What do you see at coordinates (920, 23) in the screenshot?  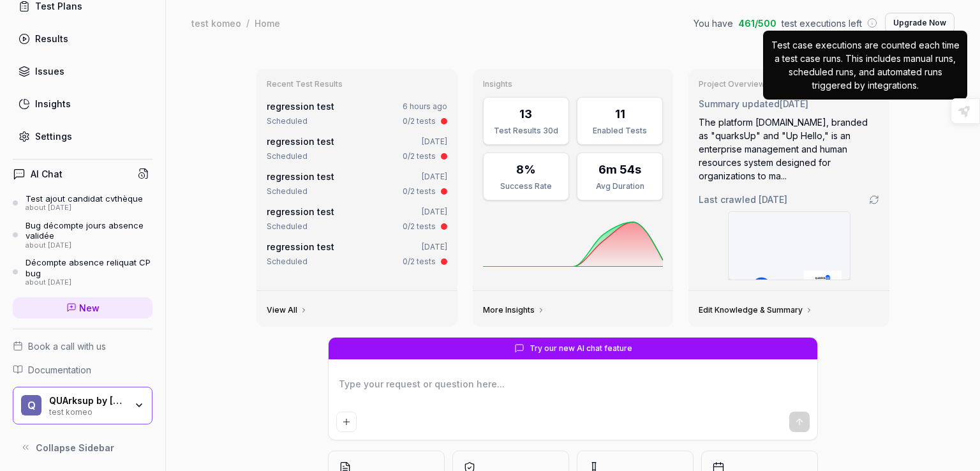 I see `button: Upgrade Now` at bounding box center [920, 23].